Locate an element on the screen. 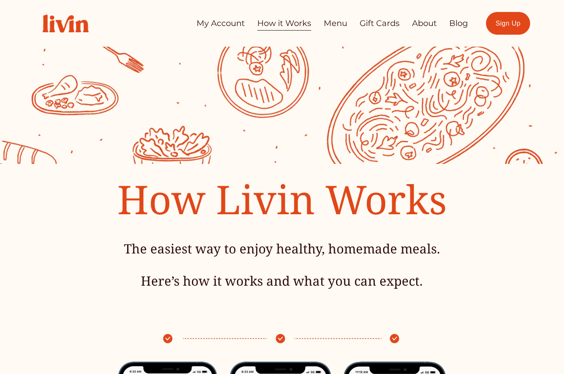 This screenshot has height=374, width=564. span: How Livin Works is located at coordinates (282, 198).